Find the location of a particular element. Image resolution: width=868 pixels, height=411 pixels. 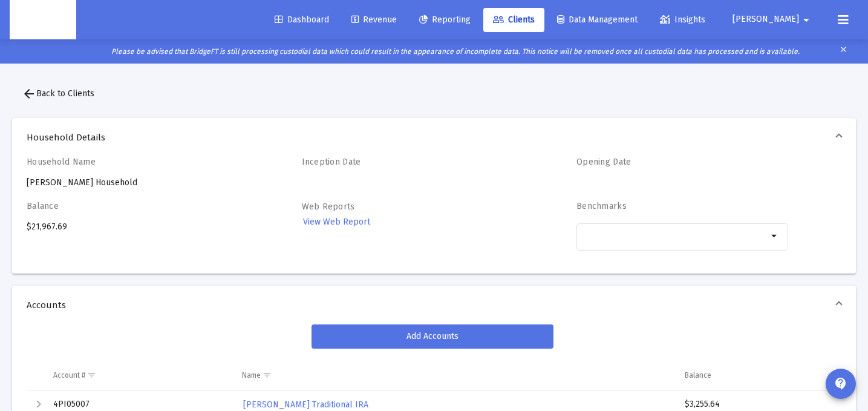

span: Revenue is located at coordinates (374, 20).